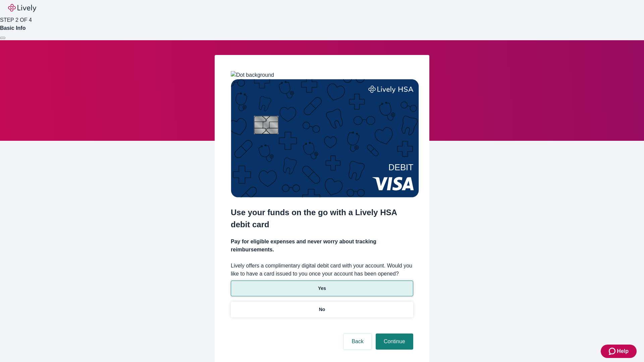 The image size is (644, 362). I want to click on h4: Pay for eligible expenses and never worry about tracking reimbursements., so click(322, 246).